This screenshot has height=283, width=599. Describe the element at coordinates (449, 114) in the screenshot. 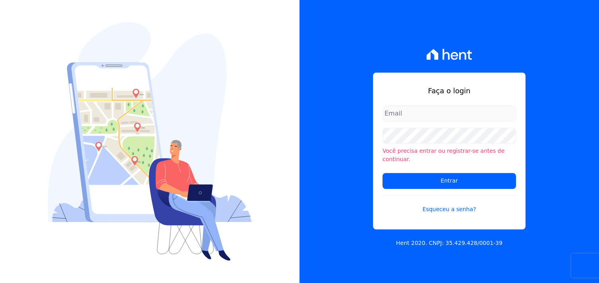

I see `input: Email` at that location.